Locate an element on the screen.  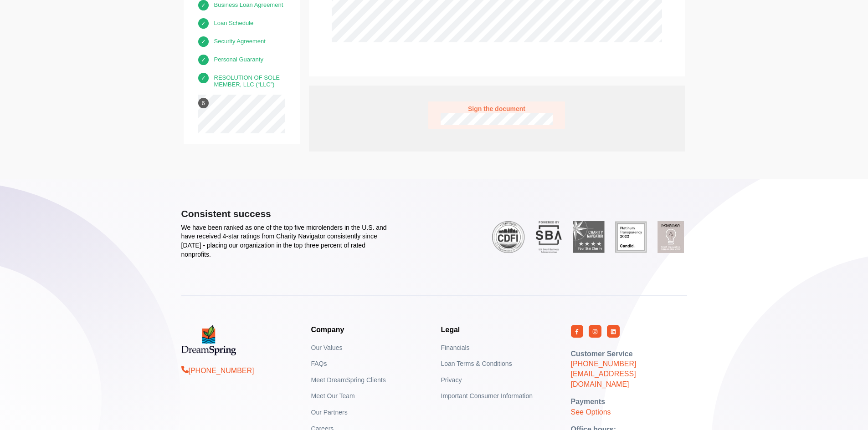
a: Our Values is located at coordinates (327, 348).